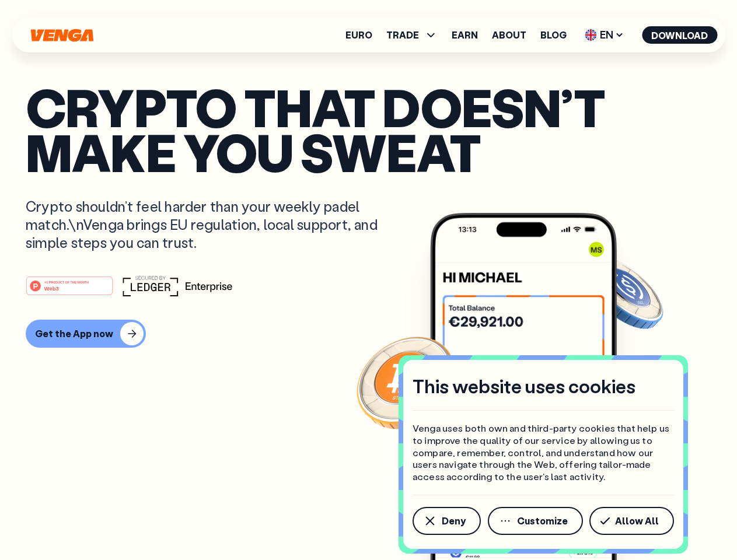 Image resolution: width=737 pixels, height=560 pixels. What do you see at coordinates (62, 35) in the screenshot?
I see `a: Home` at bounding box center [62, 35].